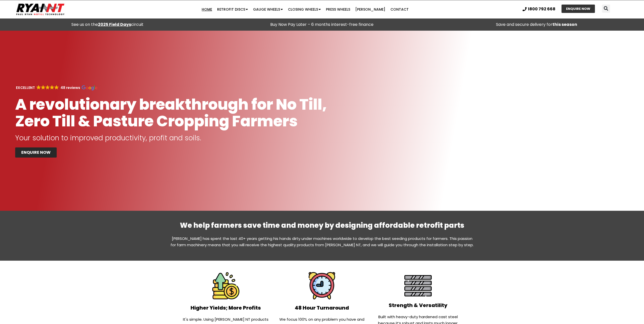 The height and width of the screenshot is (324, 644). What do you see at coordinates (322, 25) in the screenshot?
I see `p: Buy Now Pay Later – 6 months interest-free finance` at bounding box center [322, 25].